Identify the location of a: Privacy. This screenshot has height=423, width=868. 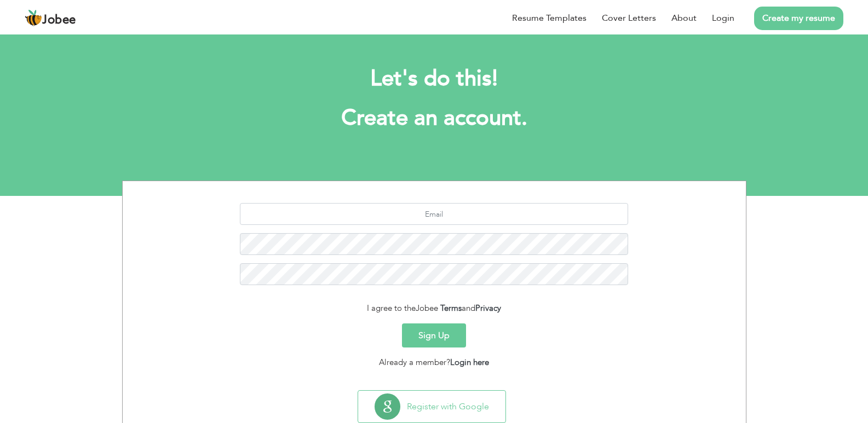
(488, 308).